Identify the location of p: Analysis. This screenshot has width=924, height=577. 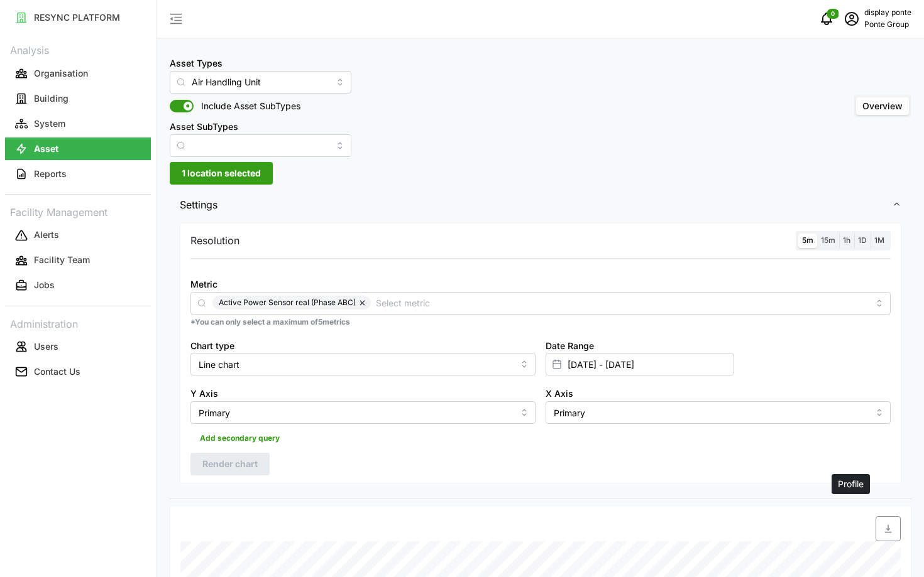
(78, 49).